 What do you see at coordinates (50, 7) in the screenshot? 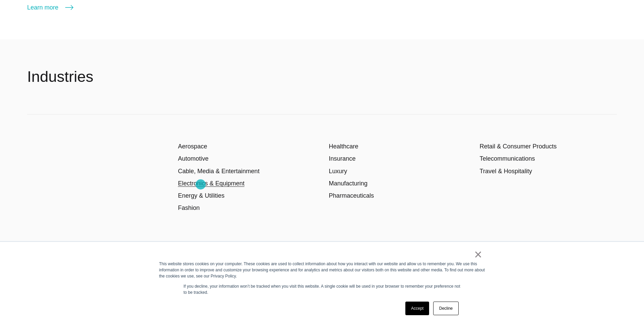
I see `a: Learn more` at bounding box center [50, 7].